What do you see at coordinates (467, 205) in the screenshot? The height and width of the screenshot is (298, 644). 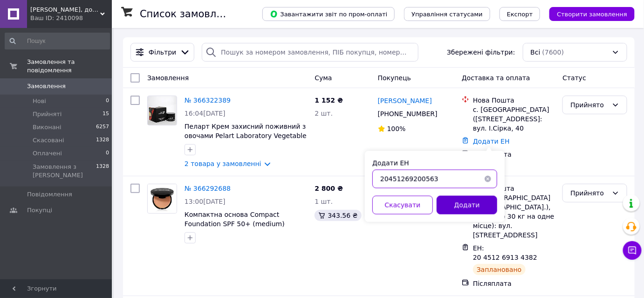 I see `button: Додати` at bounding box center [467, 205].